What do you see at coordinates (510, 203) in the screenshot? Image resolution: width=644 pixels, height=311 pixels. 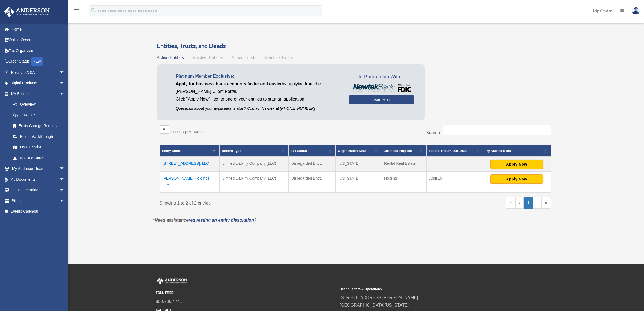 I see `a: First` at bounding box center [510, 203].